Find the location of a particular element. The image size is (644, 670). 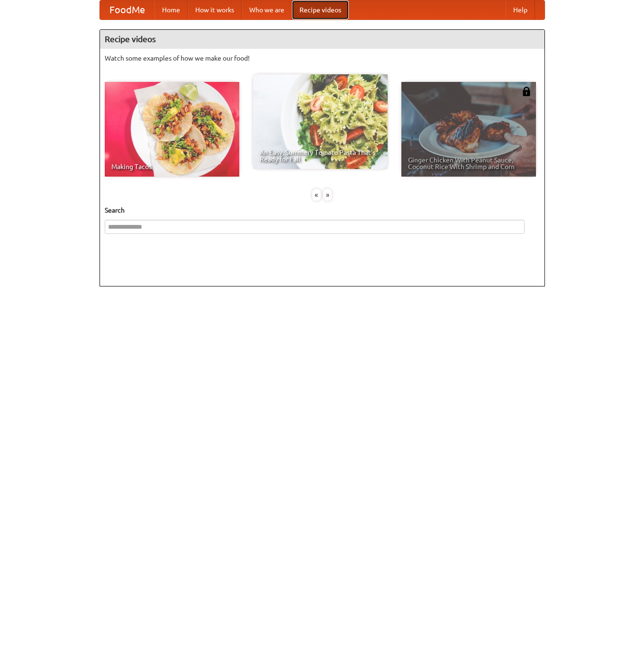

a: Recipe videos is located at coordinates (320, 10).